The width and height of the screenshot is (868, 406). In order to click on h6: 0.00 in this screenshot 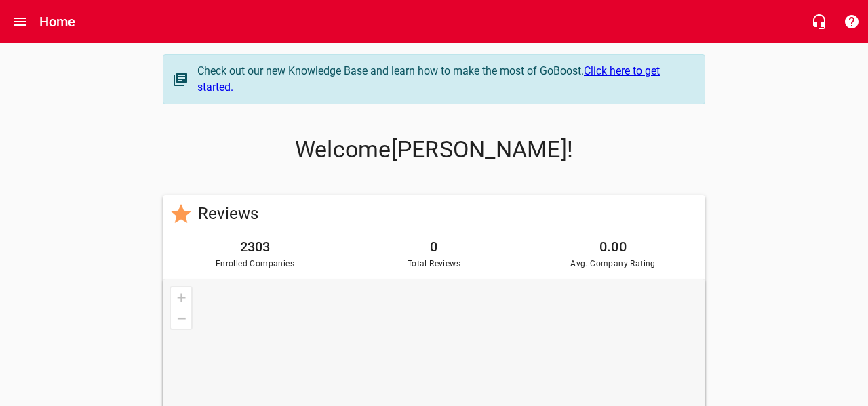, I will do `click(613, 247)`.